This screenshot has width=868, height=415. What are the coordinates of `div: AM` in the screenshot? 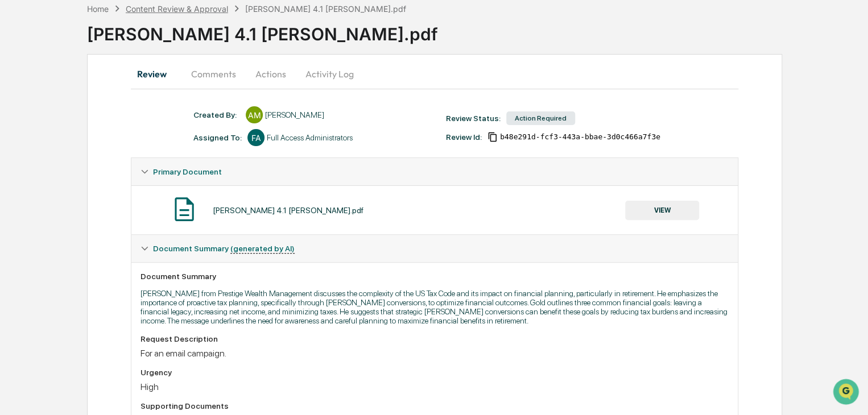 It's located at (254, 115).